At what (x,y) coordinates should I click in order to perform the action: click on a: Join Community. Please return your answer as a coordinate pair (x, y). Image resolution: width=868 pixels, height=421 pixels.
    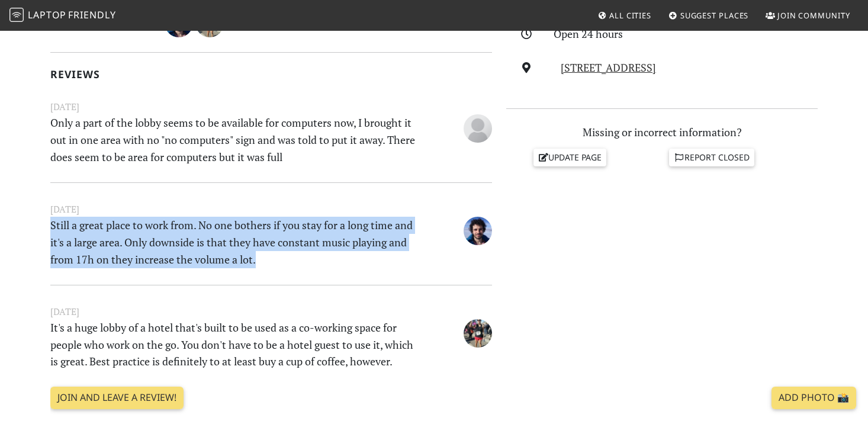
    Looking at the image, I should click on (808, 16).